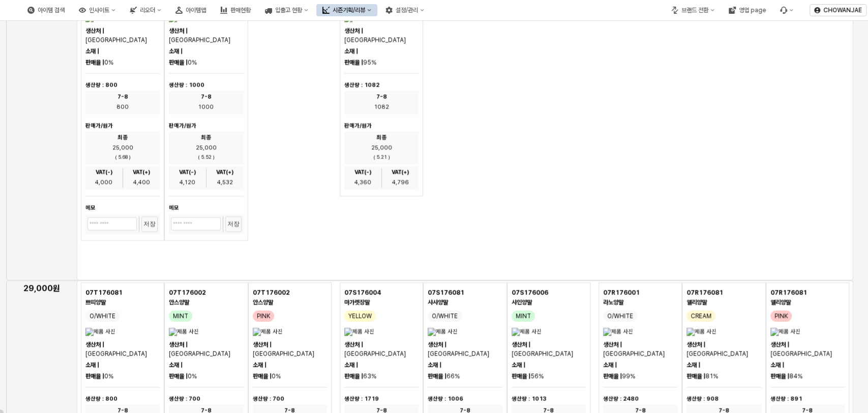 This screenshot has width=868, height=413. What do you see at coordinates (838, 10) in the screenshot?
I see `button: CHOWANJAE` at bounding box center [838, 10].